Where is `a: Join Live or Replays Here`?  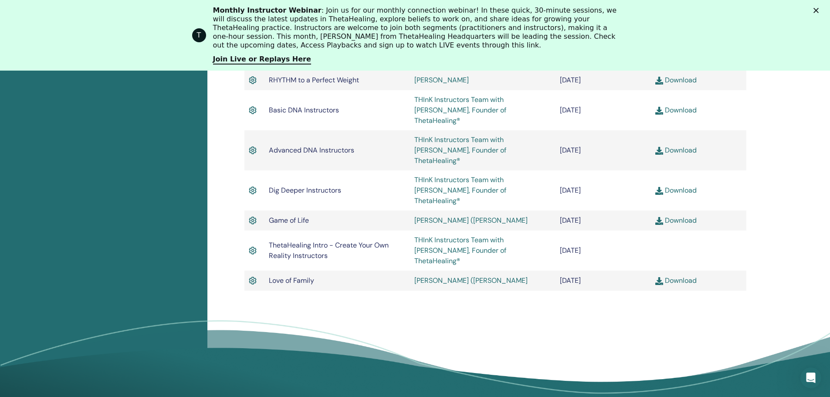
a: Join Live or Replays Here is located at coordinates (262, 60).